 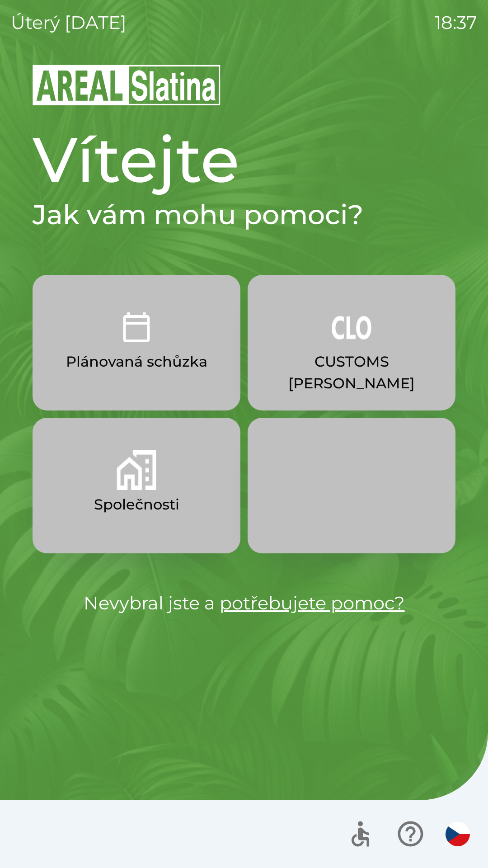 I want to click on button: Plánovaná schůzka, so click(x=136, y=343).